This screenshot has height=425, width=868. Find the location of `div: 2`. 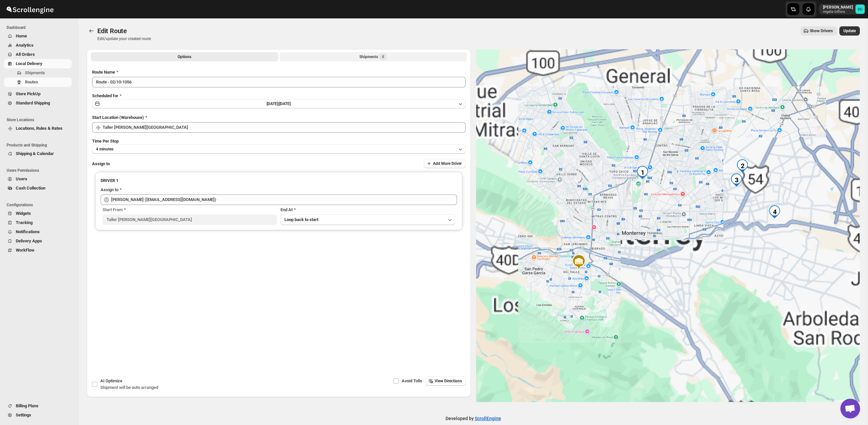

div: 2 is located at coordinates (743, 166).